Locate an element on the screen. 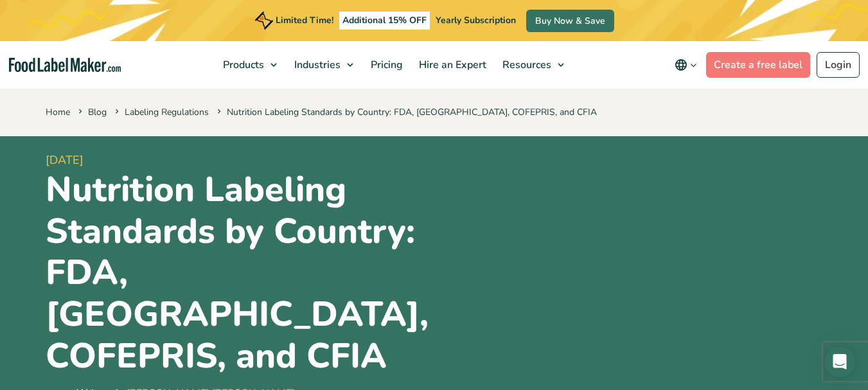 The height and width of the screenshot is (390, 868). div: Open Intercom Messenger is located at coordinates (840, 362).